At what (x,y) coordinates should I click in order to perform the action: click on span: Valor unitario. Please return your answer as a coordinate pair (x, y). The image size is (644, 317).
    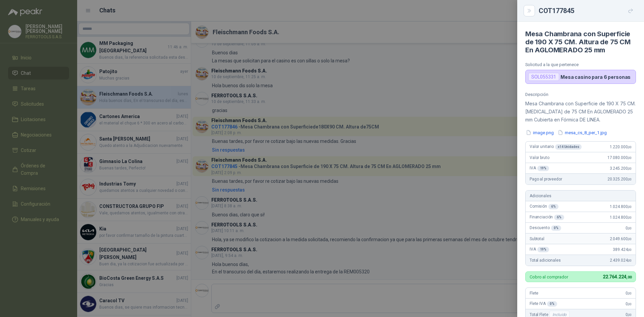
    Looking at the image, I should click on (555, 147).